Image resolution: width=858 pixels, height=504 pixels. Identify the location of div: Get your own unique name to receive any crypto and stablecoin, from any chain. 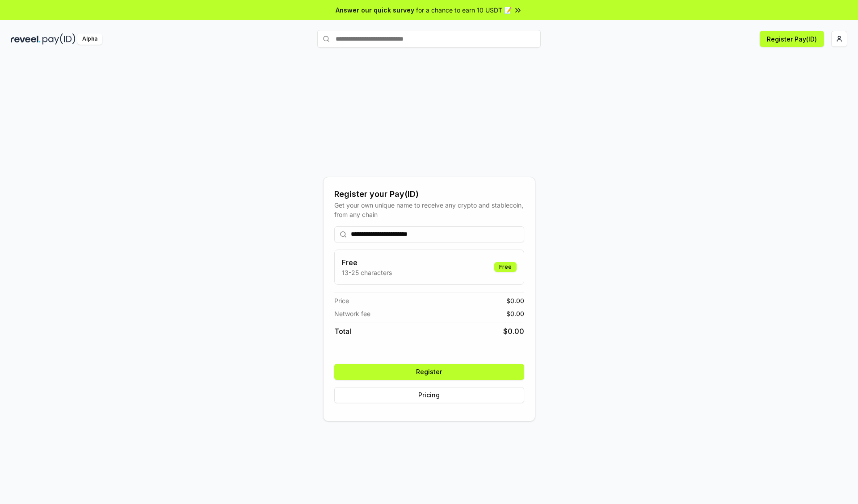
(429, 210).